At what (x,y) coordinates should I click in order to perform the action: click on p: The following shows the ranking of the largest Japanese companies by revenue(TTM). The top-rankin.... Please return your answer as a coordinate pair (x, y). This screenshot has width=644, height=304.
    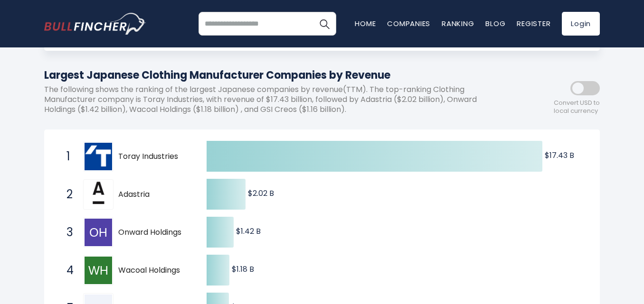
    Looking at the image, I should click on (279, 100).